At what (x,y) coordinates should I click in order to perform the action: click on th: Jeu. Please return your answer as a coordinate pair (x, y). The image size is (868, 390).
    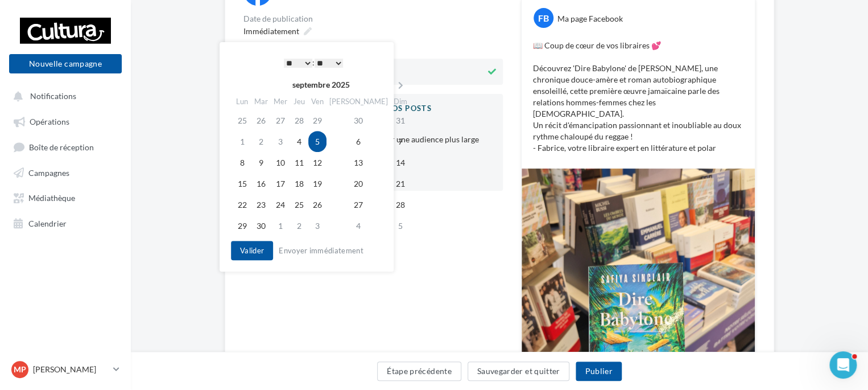
    Looking at the image, I should click on (299, 102).